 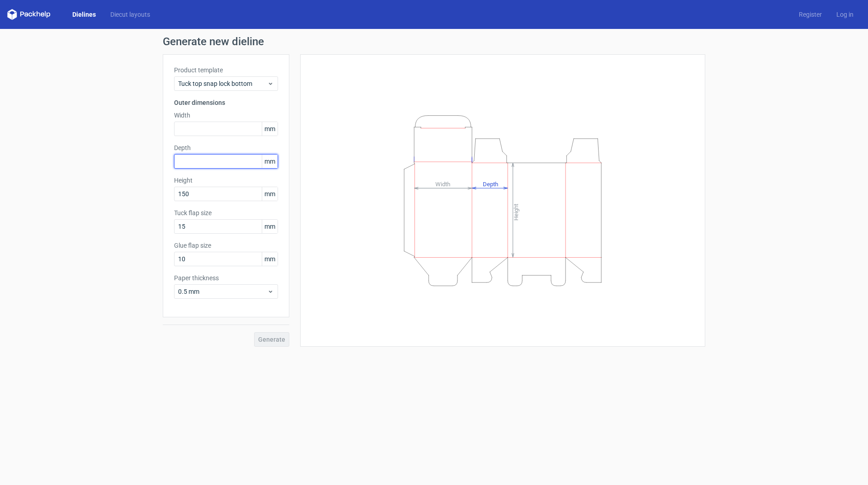 I want to click on tspan: Depth, so click(x=490, y=183).